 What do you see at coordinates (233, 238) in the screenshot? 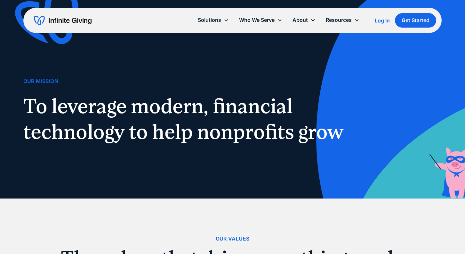
I see `div: Our Values` at bounding box center [233, 238].